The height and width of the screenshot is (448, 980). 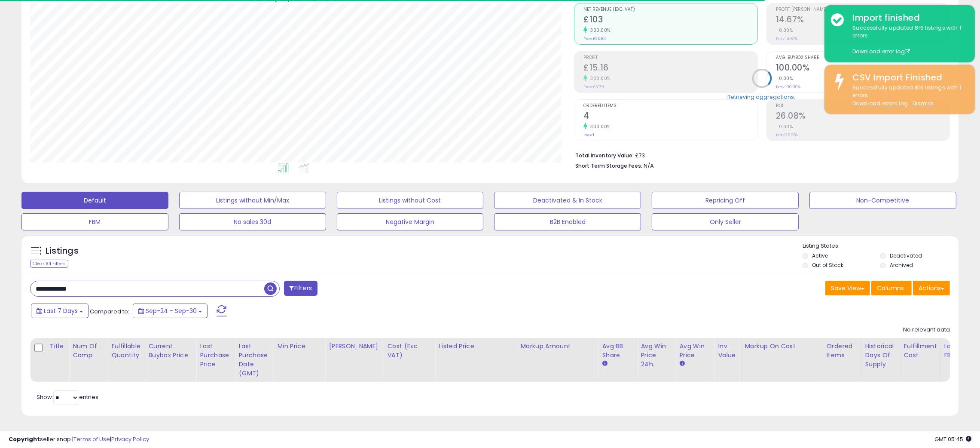 What do you see at coordinates (656, 355) in the screenshot?
I see `div: Avg Win Price 24h.` at bounding box center [656, 355].